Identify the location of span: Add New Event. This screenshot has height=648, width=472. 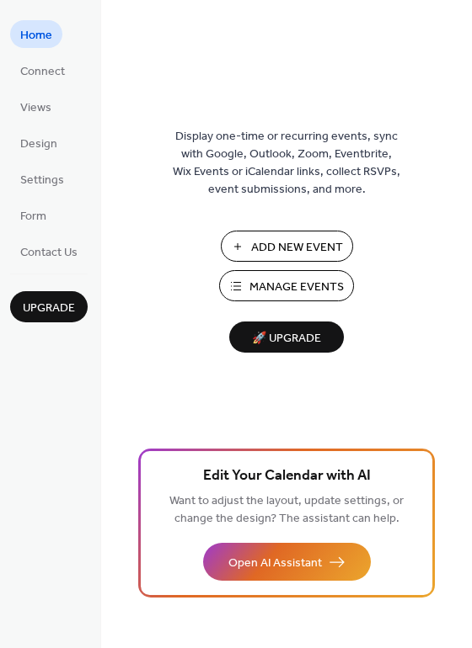
(296, 248).